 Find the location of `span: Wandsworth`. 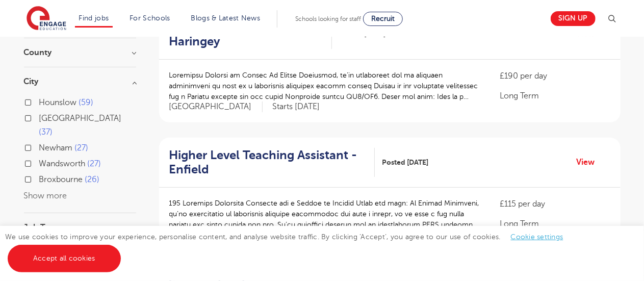

span: Wandsworth is located at coordinates (62, 164).